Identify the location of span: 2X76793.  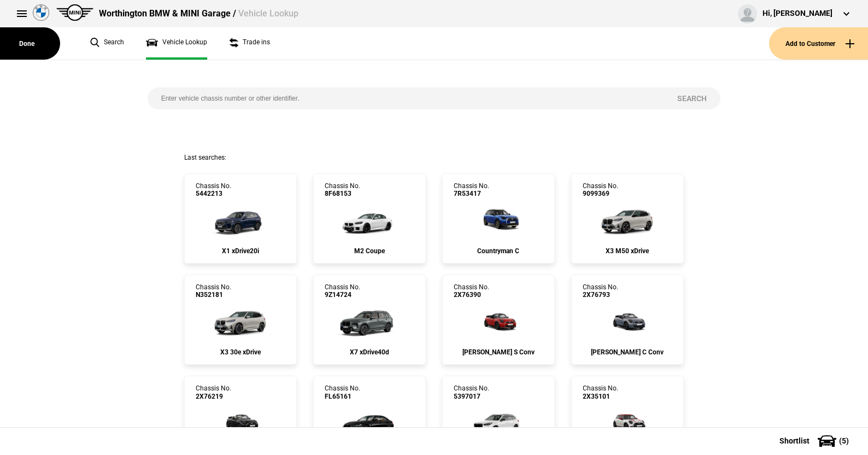
(600, 295).